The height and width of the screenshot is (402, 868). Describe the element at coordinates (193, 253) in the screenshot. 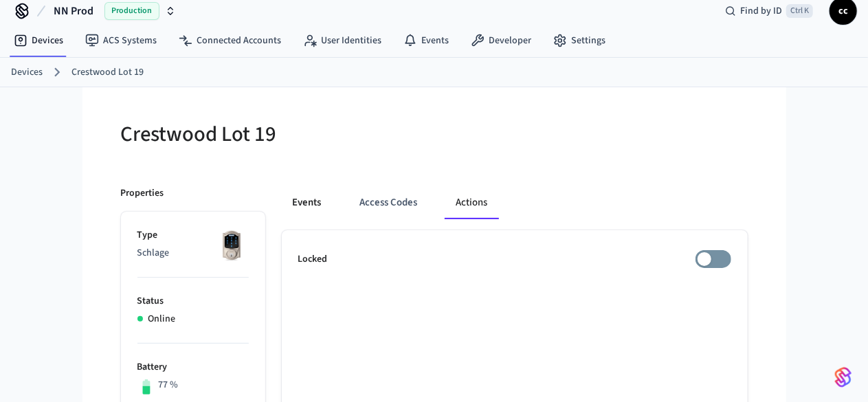

I see `p: Schlage` at that location.